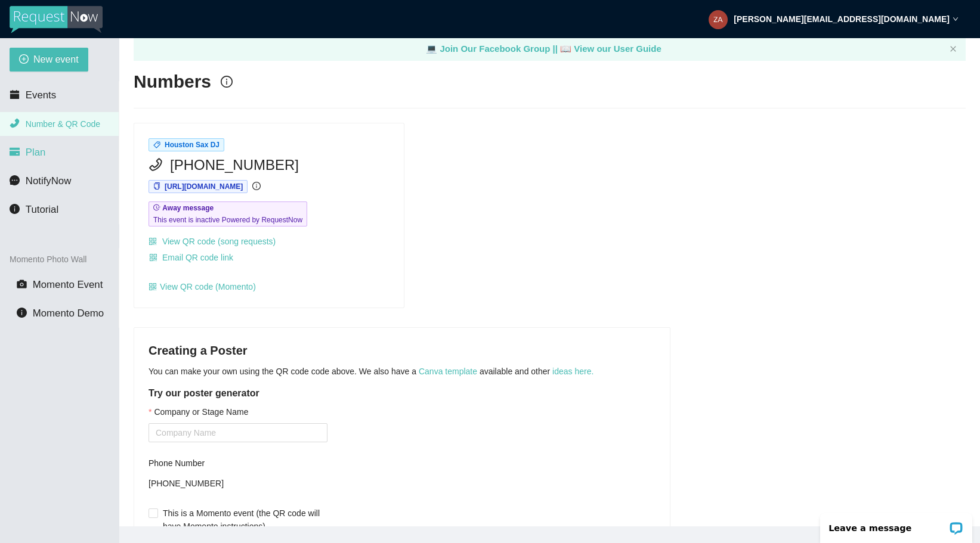 The image size is (980, 543). I want to click on span: Email QR code link, so click(197, 257).